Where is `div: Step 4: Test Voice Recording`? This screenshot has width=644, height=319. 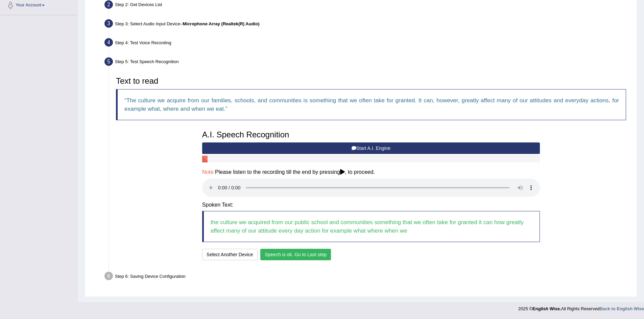 div: Step 4: Test Voice Recording is located at coordinates (367, 43).